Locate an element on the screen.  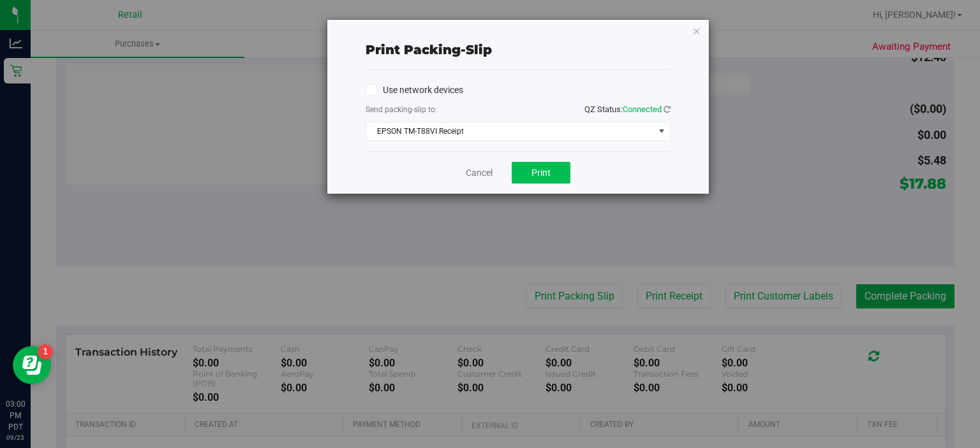
span: 1 is located at coordinates (7, 7).